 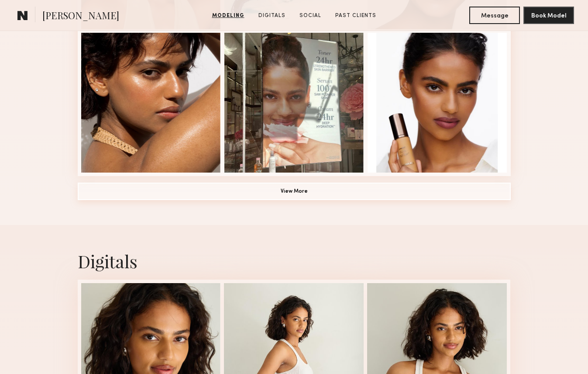 What do you see at coordinates (294, 191) in the screenshot?
I see `button: View More` at bounding box center [294, 191].